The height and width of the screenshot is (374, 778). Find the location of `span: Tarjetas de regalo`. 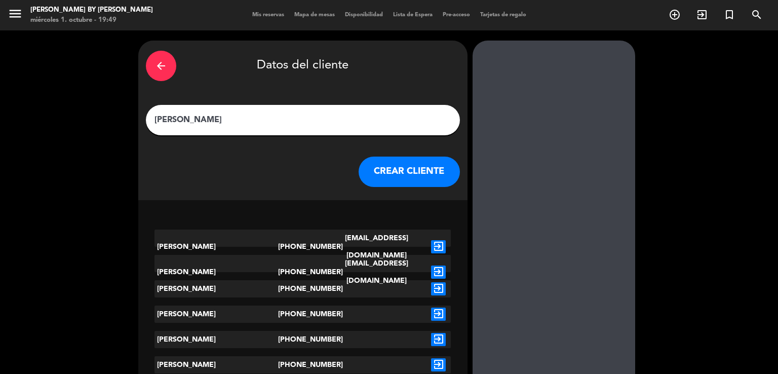

span: Tarjetas de regalo is located at coordinates (503, 15).